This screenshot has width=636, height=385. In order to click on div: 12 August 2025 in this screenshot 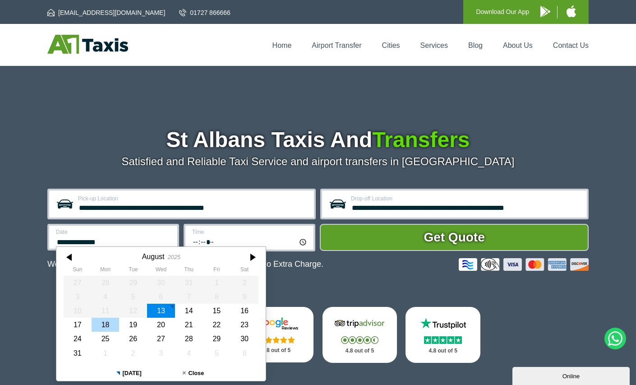, I will do `click(133, 310)`.